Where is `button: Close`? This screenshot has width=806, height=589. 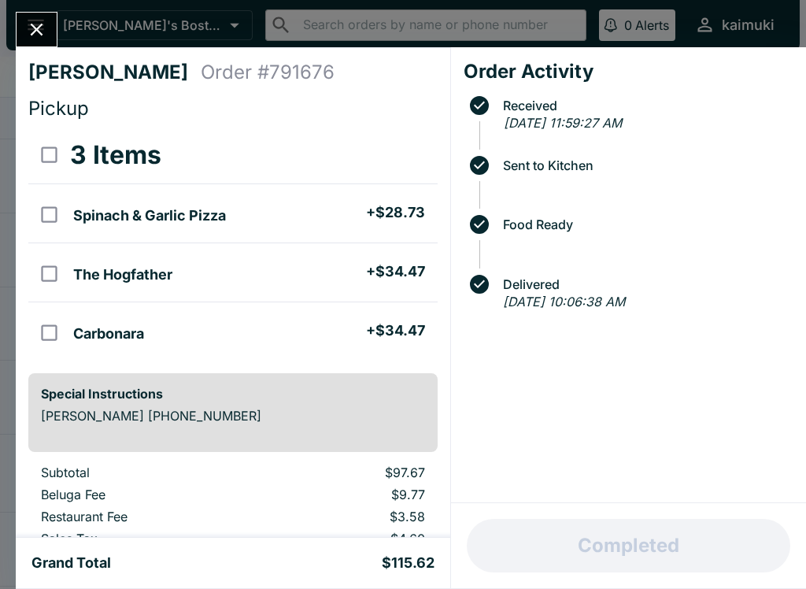
button: Close is located at coordinates (36, 29).